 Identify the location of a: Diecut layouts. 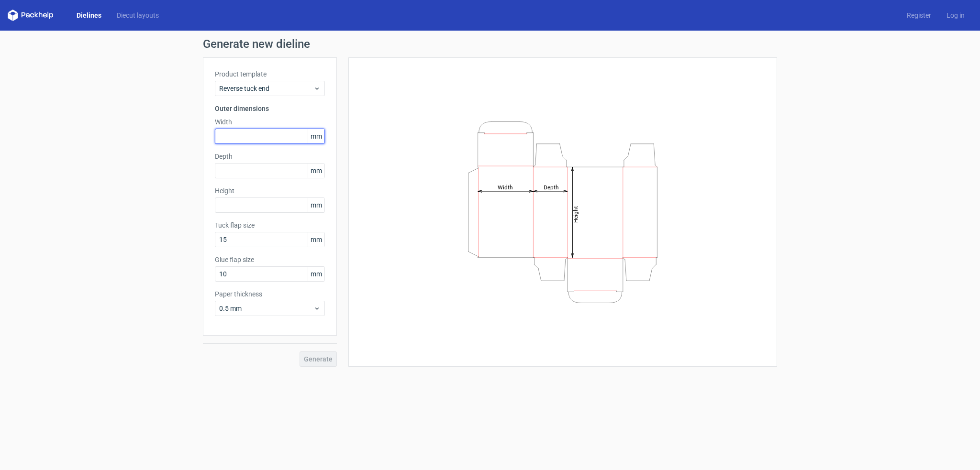
(138, 16).